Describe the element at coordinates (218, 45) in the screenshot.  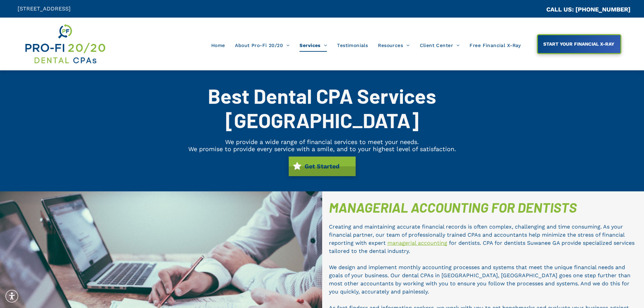
I see `a: Home` at that location.